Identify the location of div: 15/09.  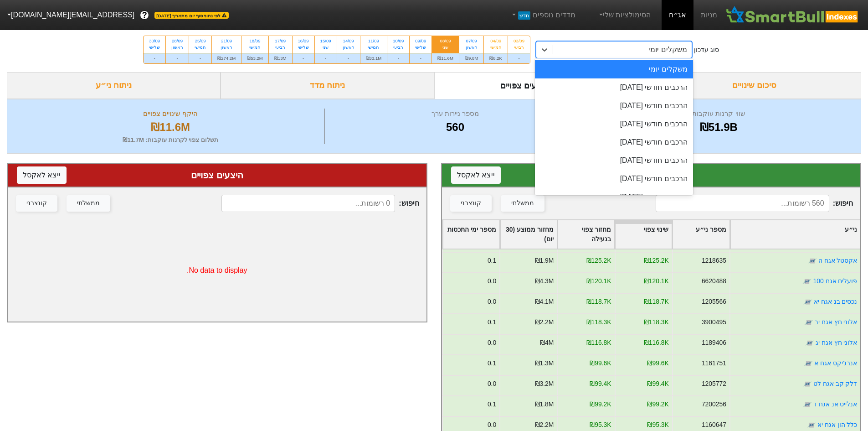
(326, 41).